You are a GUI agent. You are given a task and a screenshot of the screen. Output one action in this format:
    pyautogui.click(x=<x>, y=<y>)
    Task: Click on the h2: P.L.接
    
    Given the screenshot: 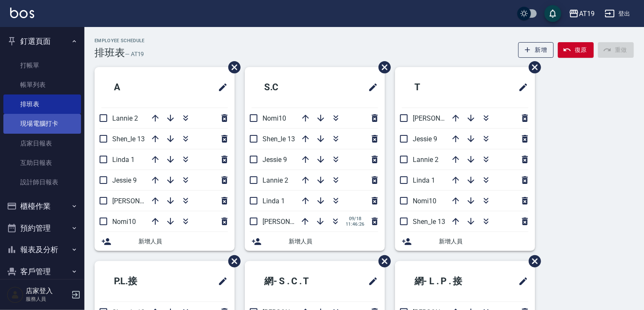 What is the action you would take?
    pyautogui.click(x=141, y=282)
    